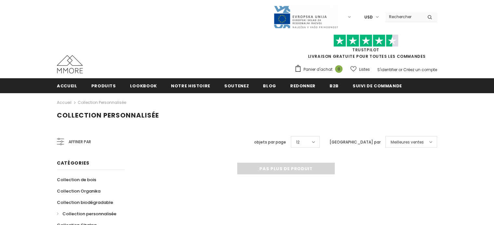 The image size is (494, 225). Describe the element at coordinates (76, 180) in the screenshot. I see `span: Collection de bois` at that location.